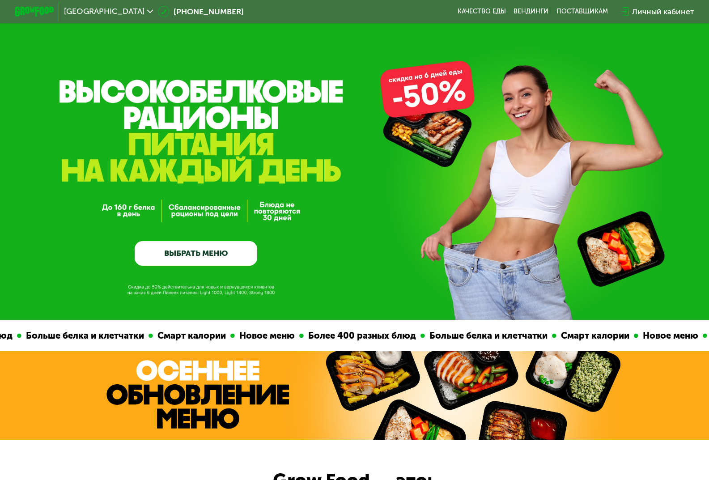  What do you see at coordinates (357, 335) in the screenshot?
I see `div: Более 400 разных блюд` at bounding box center [357, 335].